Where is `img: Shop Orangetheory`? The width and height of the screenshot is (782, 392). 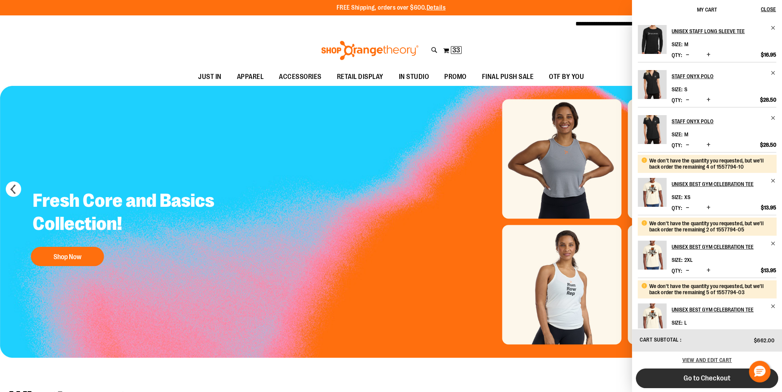
img: Shop Orangetheory is located at coordinates (370, 50).